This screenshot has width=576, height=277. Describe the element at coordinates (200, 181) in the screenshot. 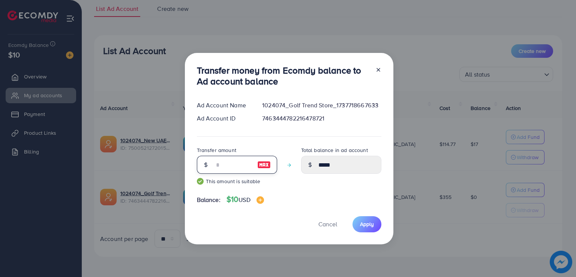

I see `img: guide` at that location.